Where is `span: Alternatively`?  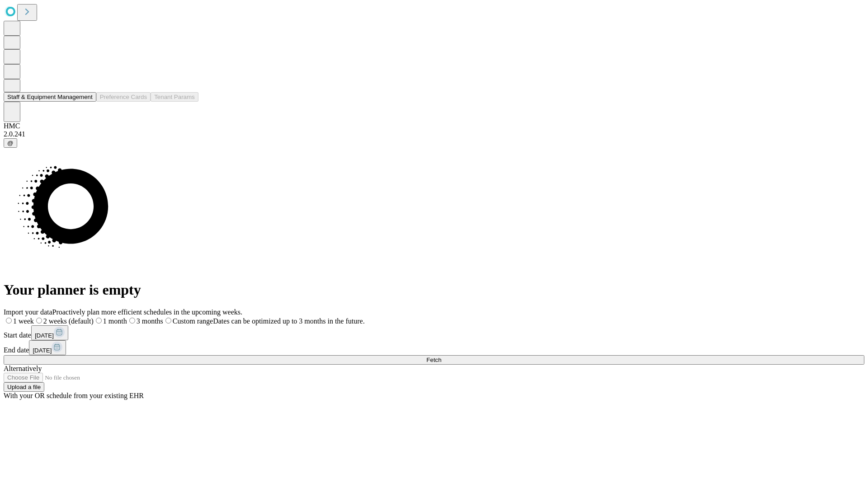
span: Alternatively is located at coordinates (23, 368).